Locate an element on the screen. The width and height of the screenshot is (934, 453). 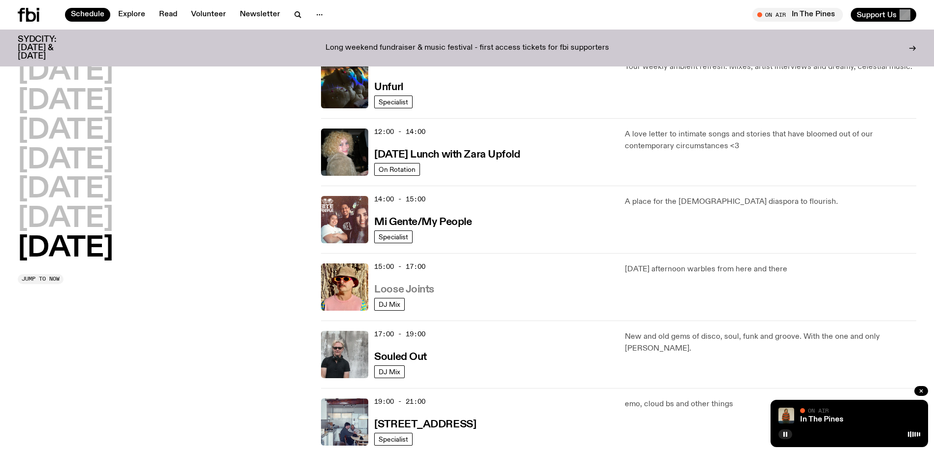
a: Mi Gente/My People is located at coordinates (423, 221).